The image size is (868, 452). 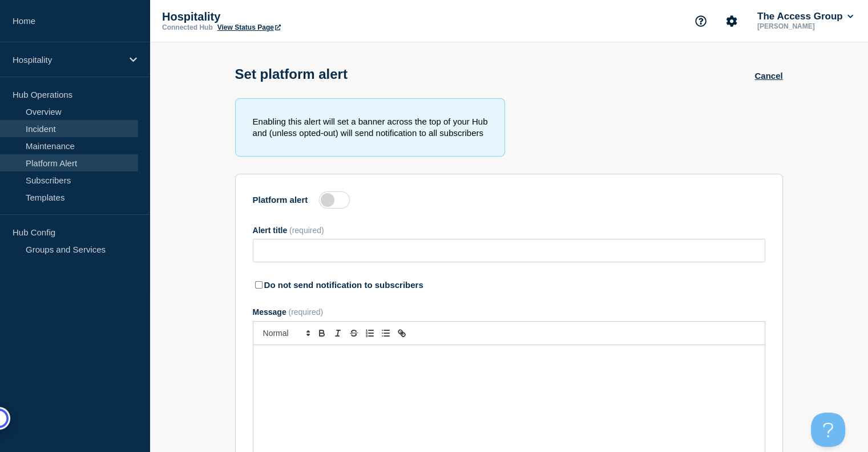 What do you see at coordinates (701, 21) in the screenshot?
I see `button: Support` at bounding box center [701, 21].